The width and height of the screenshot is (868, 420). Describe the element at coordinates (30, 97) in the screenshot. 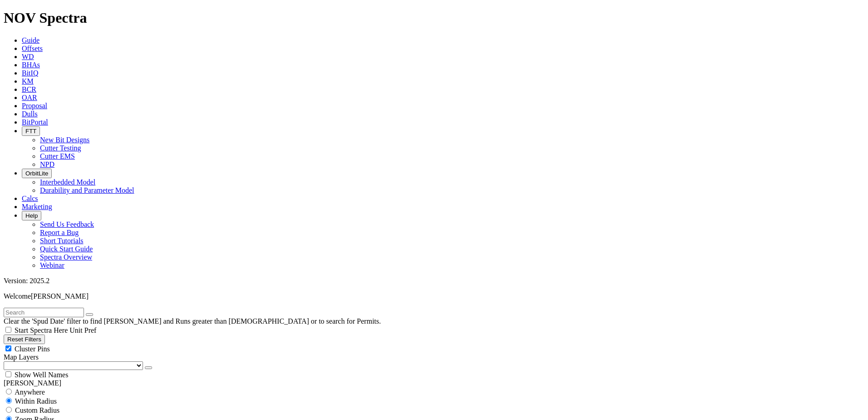

I see `span: OAR` at that location.